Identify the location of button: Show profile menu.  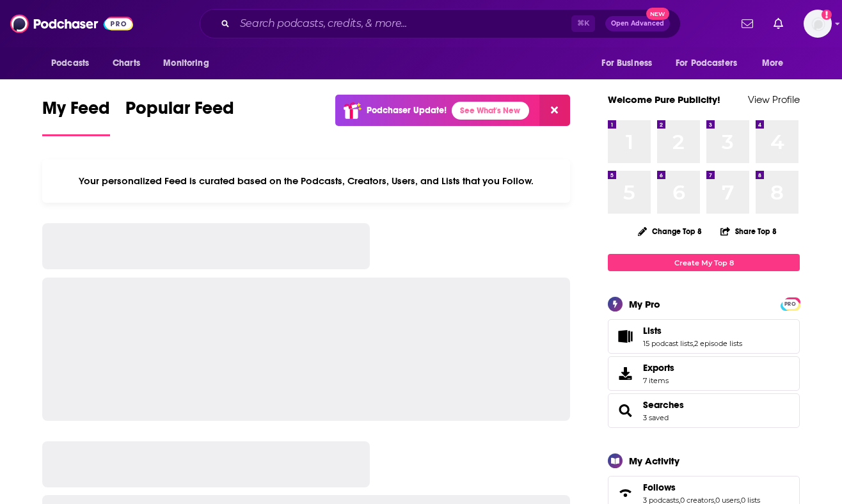
(817, 24).